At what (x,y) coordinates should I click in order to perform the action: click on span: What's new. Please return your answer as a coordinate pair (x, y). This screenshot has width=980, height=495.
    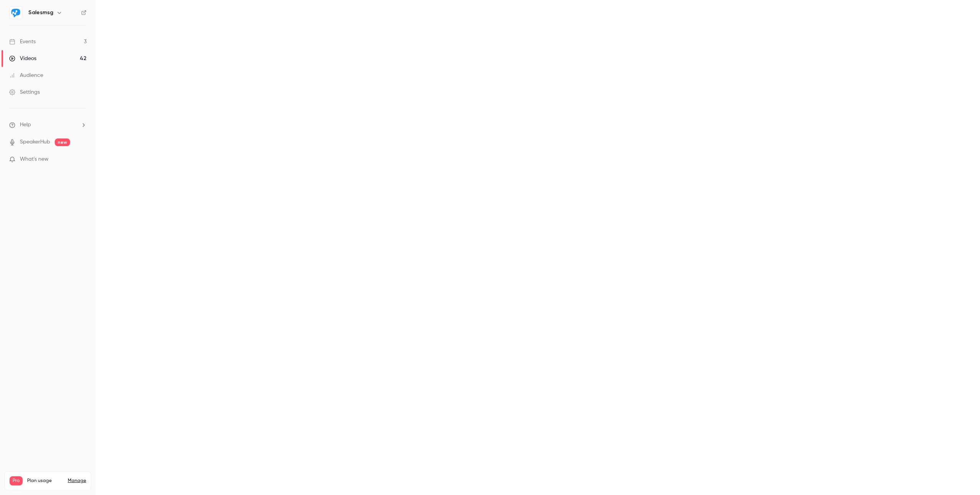
    Looking at the image, I should click on (34, 159).